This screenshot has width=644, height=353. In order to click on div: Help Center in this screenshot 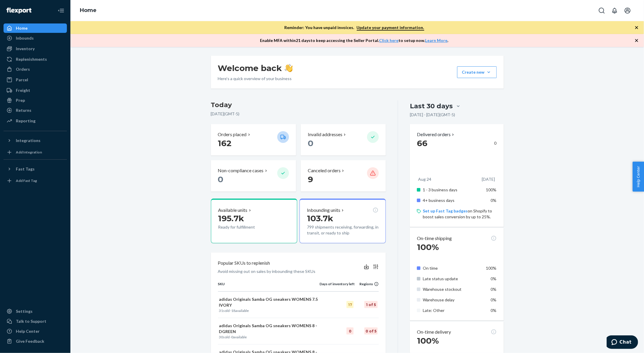, I will do `click(28, 331)`.